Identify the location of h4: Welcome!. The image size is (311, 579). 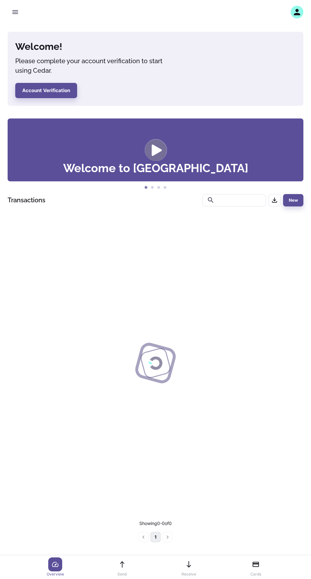
(95, 46).